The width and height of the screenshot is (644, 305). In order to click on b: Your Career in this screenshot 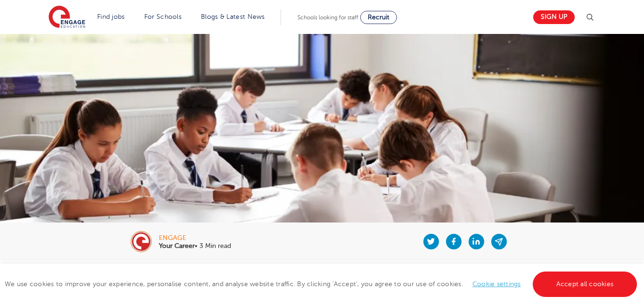, I will do `click(177, 245)`.